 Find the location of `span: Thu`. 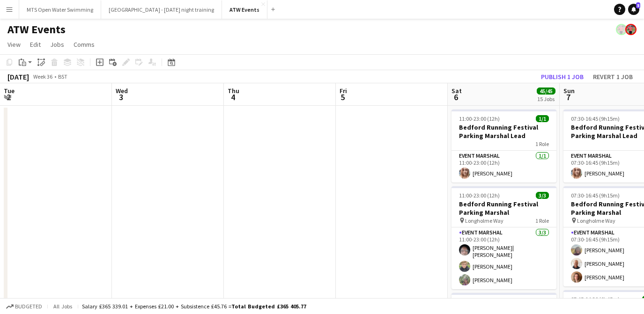

span: Thu is located at coordinates (233, 90).